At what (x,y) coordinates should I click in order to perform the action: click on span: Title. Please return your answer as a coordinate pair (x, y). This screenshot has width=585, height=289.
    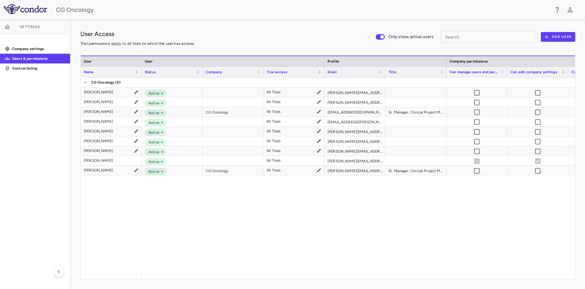
    Looking at the image, I should click on (393, 72).